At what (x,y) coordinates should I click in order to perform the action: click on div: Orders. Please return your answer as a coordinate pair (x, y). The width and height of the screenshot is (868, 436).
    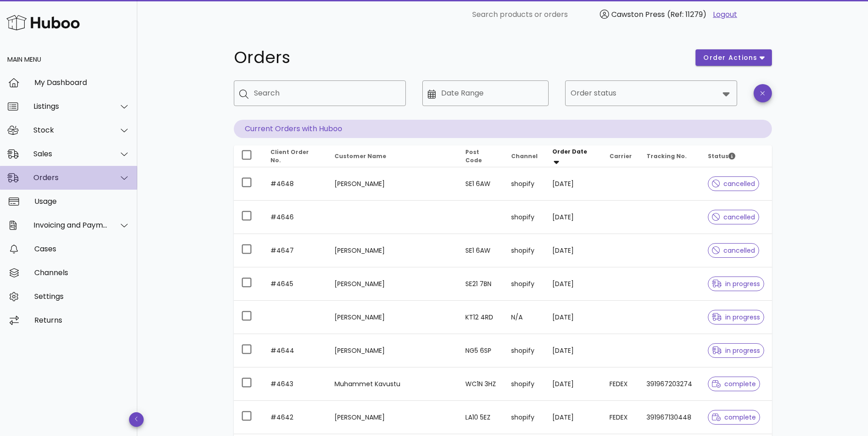
    Looking at the image, I should click on (70, 177).